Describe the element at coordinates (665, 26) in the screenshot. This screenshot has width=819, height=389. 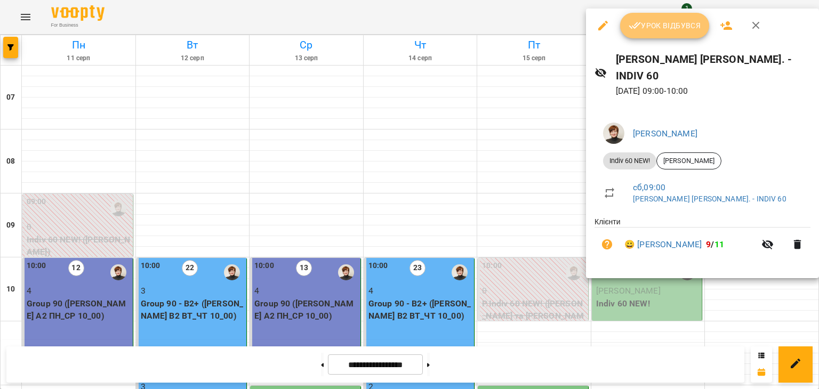
I see `button: Урок відбувся` at that location.